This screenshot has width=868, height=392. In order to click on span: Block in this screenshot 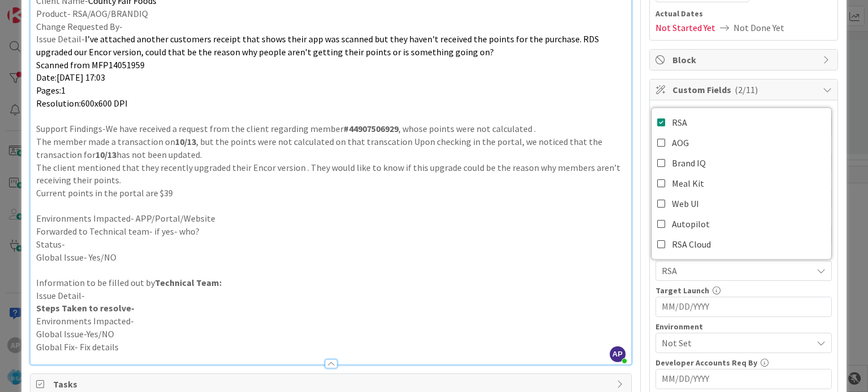, I will do `click(744, 60)`.